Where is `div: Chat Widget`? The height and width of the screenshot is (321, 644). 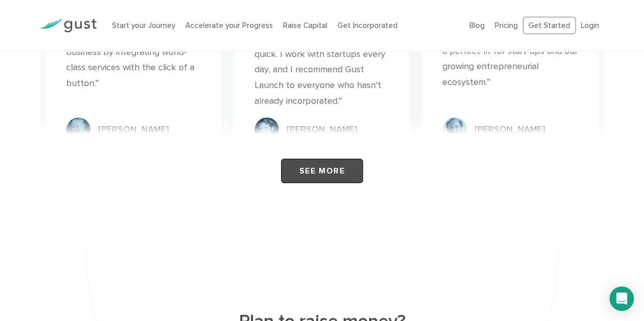
div: Chat Widget is located at coordinates (559, 266).